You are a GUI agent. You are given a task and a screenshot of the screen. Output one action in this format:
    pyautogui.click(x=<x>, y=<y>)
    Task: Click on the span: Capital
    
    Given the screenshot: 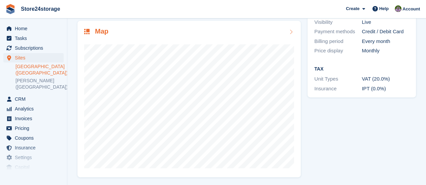 What is the action you would take?
    pyautogui.click(x=35, y=168)
    